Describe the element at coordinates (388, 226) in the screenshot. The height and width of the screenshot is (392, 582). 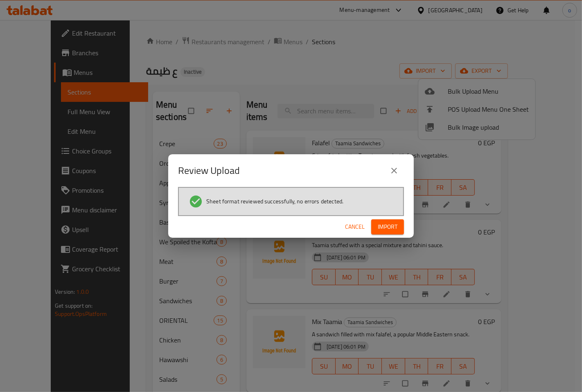
I see `button: Import` at that location.